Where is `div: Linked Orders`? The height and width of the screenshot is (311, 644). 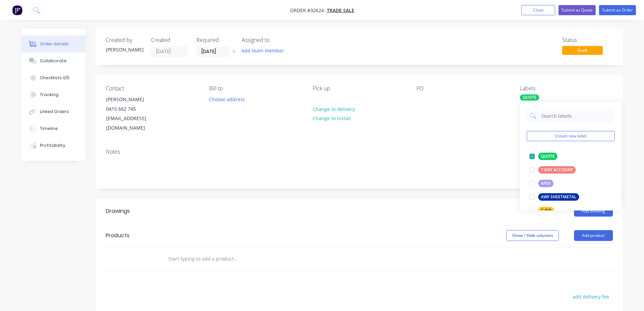
div: Linked Orders is located at coordinates (54, 112).